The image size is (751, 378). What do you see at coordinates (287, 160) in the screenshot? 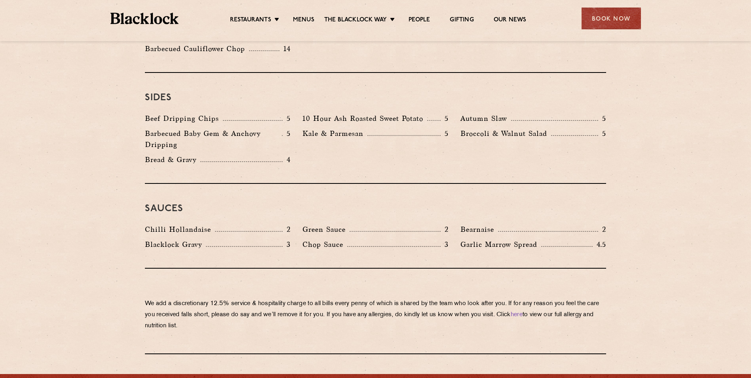
I see `p: 4` at bounding box center [287, 160].